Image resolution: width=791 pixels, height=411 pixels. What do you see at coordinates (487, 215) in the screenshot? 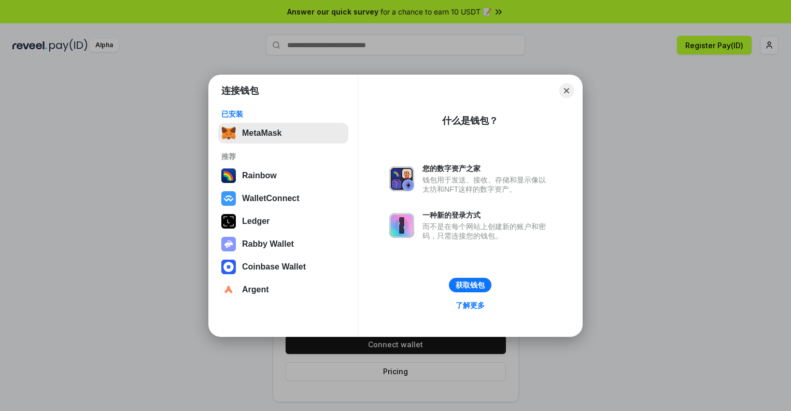
I see `div: 一种新的登录方式` at bounding box center [487, 215].